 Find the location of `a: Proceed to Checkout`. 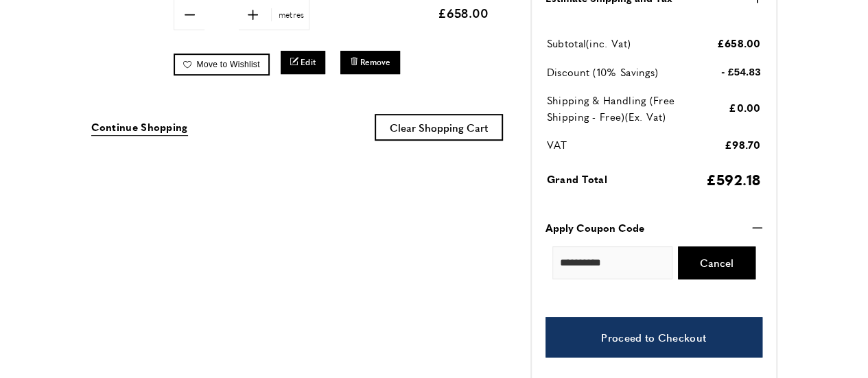

a: Proceed to Checkout is located at coordinates (654, 337).